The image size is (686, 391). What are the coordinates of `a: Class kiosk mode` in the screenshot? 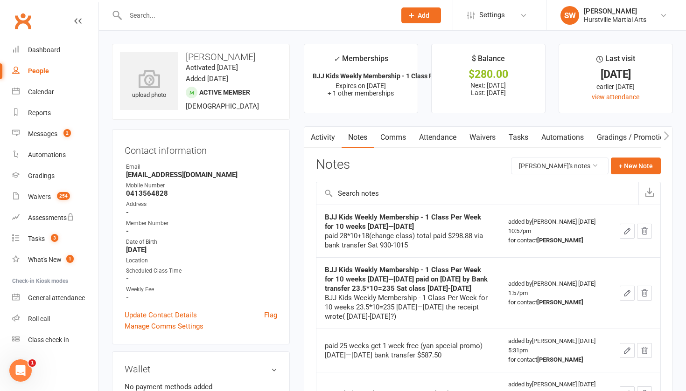 It's located at (55, 340).